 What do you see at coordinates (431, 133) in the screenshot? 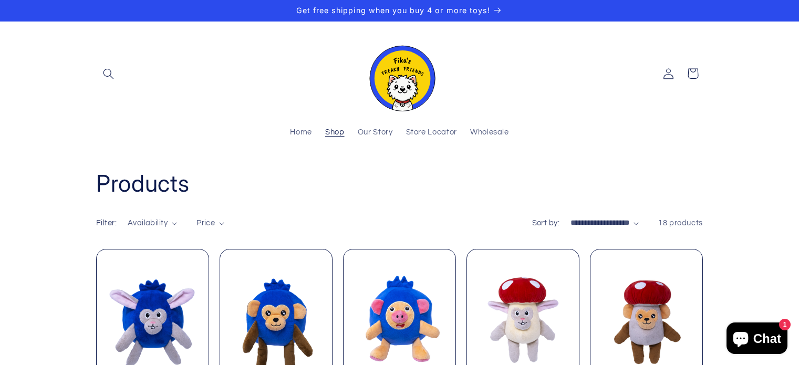
I see `a: Store Locator` at bounding box center [431, 133].